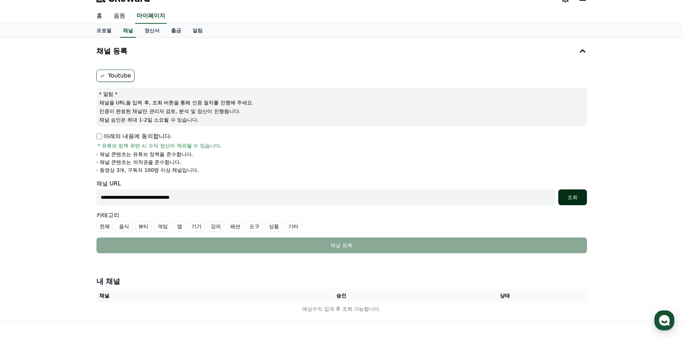  Describe the element at coordinates (115, 241) in the screenshot. I see `span: 설정` at that location.